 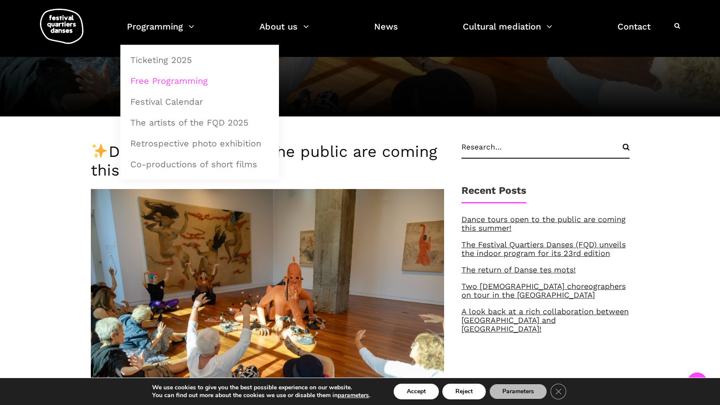 I want to click on input: Research..., so click(x=546, y=150).